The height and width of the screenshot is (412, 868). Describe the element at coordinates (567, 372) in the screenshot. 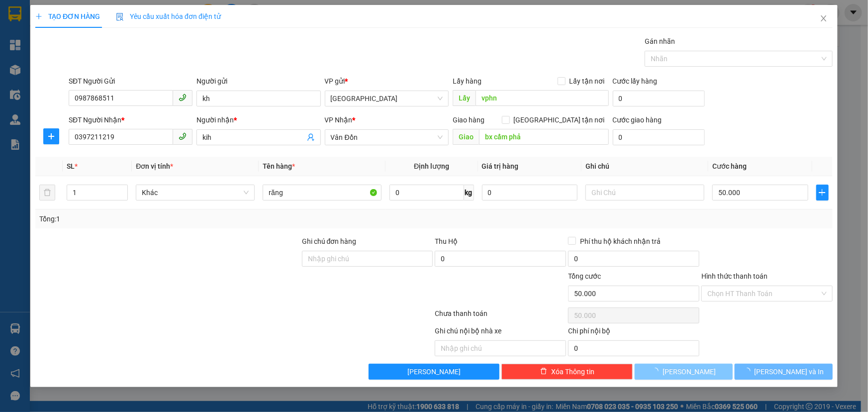

I see `button: deleteXóa Thông tin` at that location.